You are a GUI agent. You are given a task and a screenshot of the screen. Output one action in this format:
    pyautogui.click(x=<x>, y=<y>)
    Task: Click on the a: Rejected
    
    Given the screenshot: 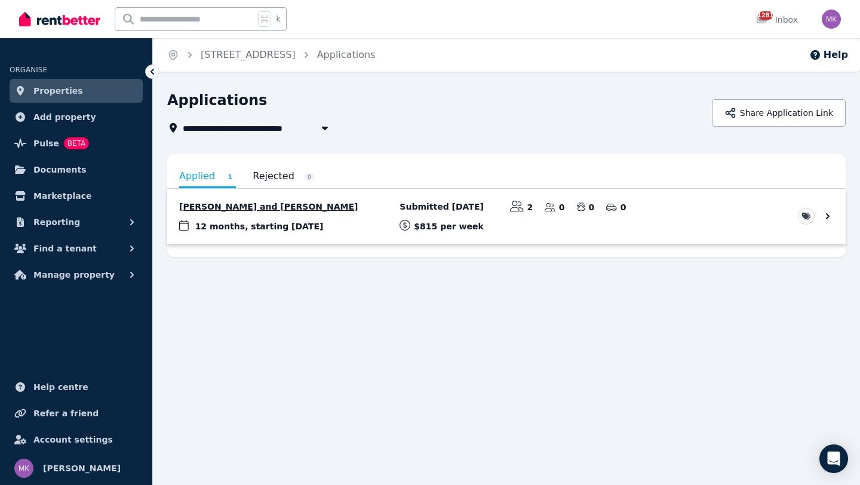 What is the action you would take?
    pyautogui.click(x=284, y=176)
    